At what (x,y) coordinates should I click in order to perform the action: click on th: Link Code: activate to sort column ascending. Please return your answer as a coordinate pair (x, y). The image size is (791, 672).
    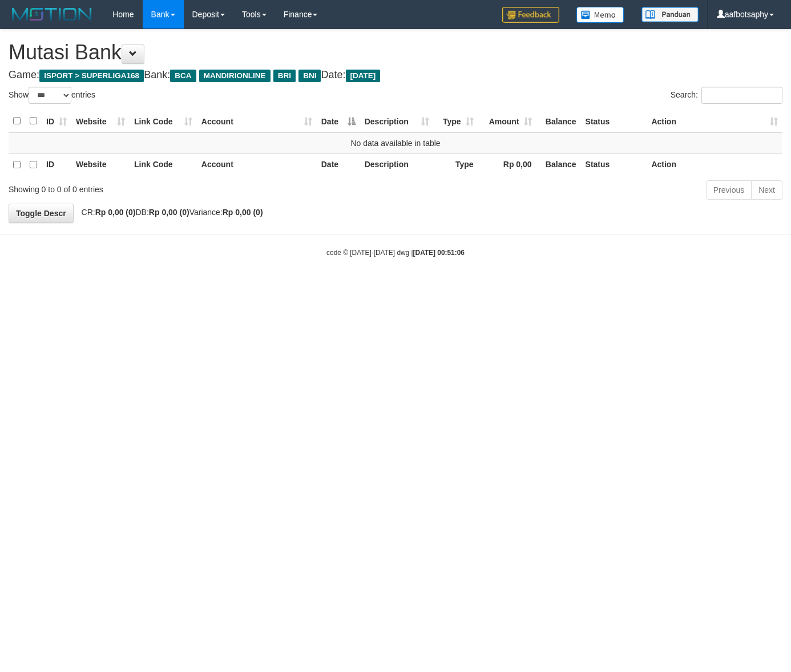
    Looking at the image, I should click on (163, 121).